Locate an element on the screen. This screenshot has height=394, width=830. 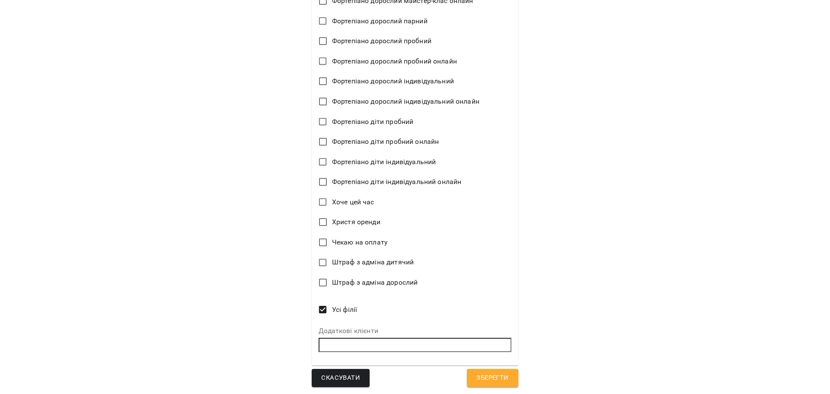
span: Чекаю на оплату is located at coordinates (360, 243).